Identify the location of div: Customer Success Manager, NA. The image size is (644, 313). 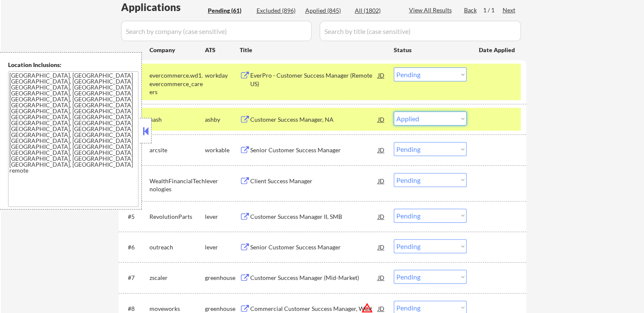
(314, 120).